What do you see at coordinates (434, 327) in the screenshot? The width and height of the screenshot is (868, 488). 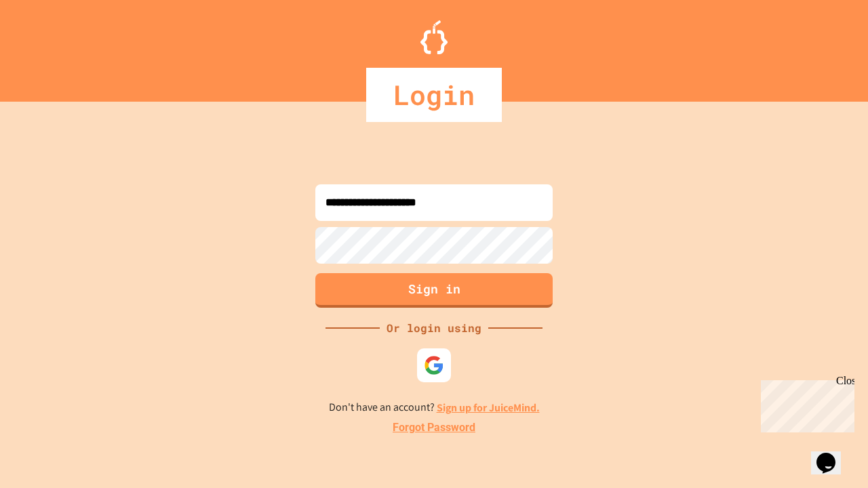 I see `div: Or login using` at bounding box center [434, 327].